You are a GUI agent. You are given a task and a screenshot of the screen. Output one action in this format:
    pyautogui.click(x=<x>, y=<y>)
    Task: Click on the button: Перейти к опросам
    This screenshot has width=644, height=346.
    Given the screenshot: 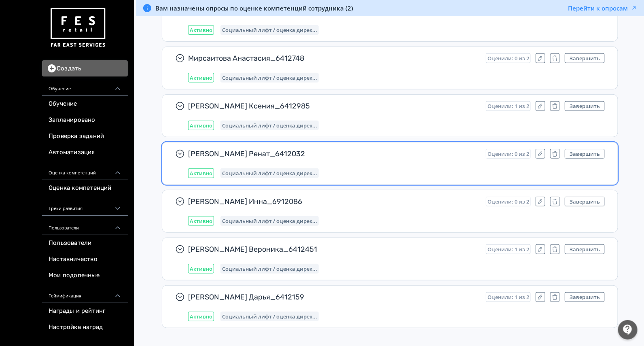 What is the action you would take?
    pyautogui.click(x=603, y=8)
    